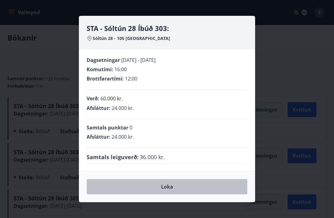 The image size is (334, 218). I want to click on span: Komutími :, so click(100, 69).